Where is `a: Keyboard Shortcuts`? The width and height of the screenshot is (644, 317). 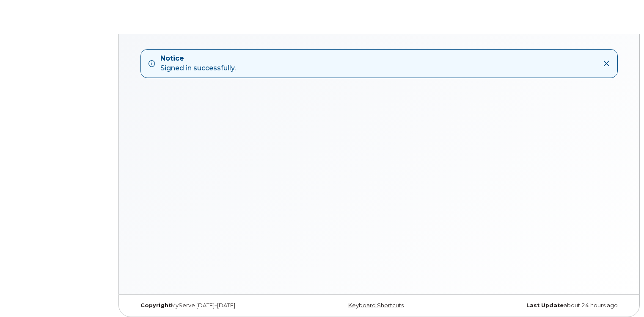 a: Keyboard Shortcuts is located at coordinates (376, 306).